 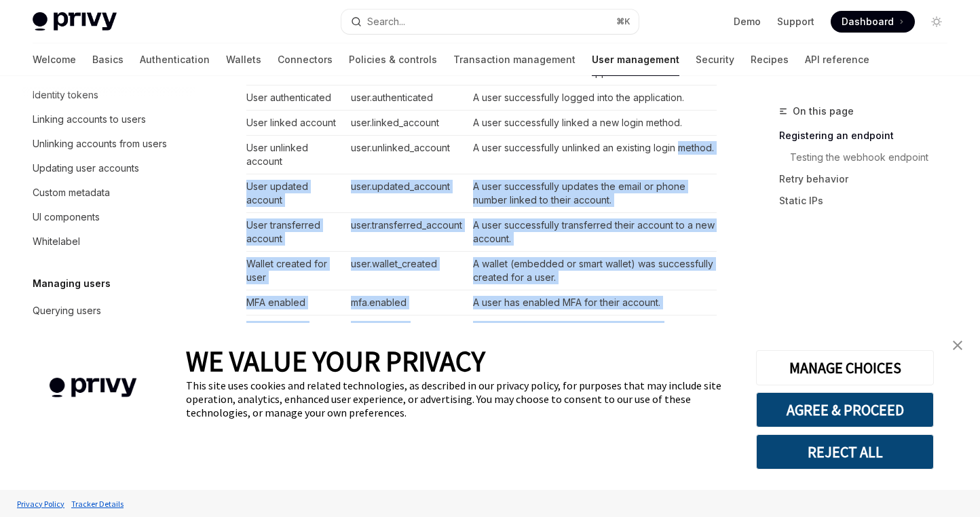 I want to click on a: Support, so click(x=796, y=22).